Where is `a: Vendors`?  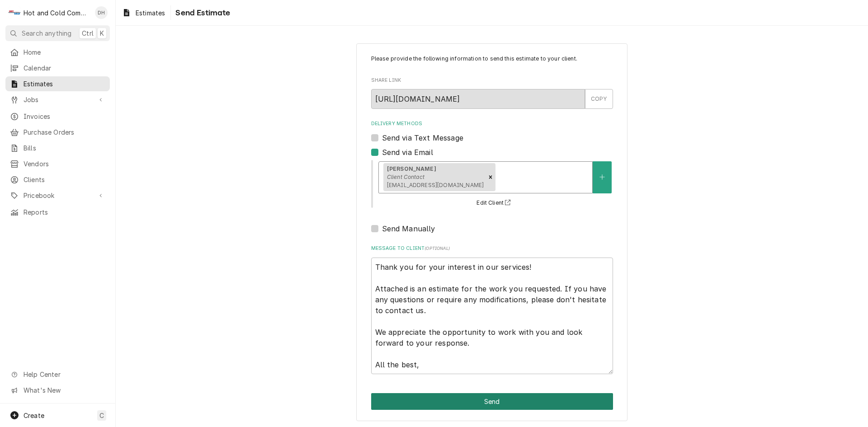 a: Vendors is located at coordinates (57, 164).